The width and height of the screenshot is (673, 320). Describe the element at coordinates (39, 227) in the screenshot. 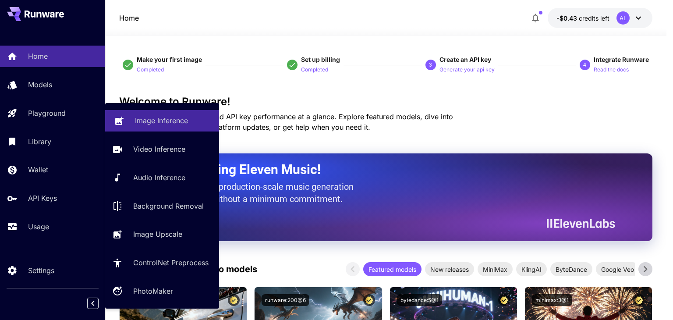

I see `p: Usage` at that location.